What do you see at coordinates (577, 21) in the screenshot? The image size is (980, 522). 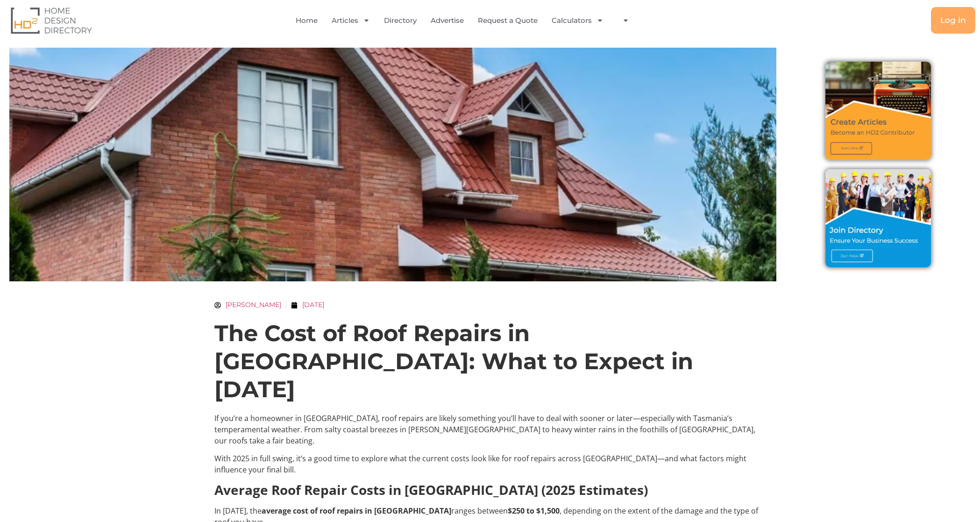 I see `a: Calculators` at bounding box center [577, 21].